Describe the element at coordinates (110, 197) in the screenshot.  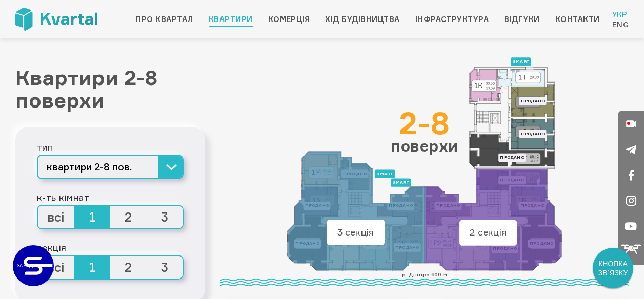
I see `div: к-ть кімнат` at that location.